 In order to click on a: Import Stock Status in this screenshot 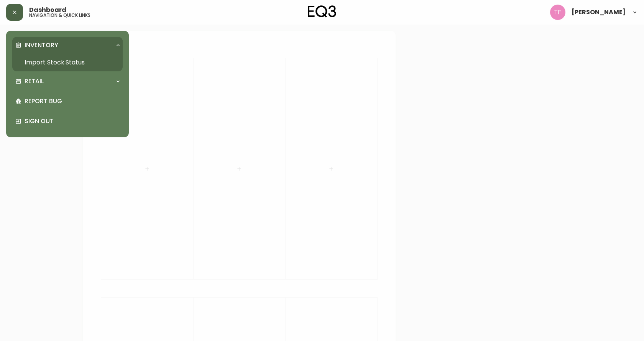, I will do `click(67, 62)`.